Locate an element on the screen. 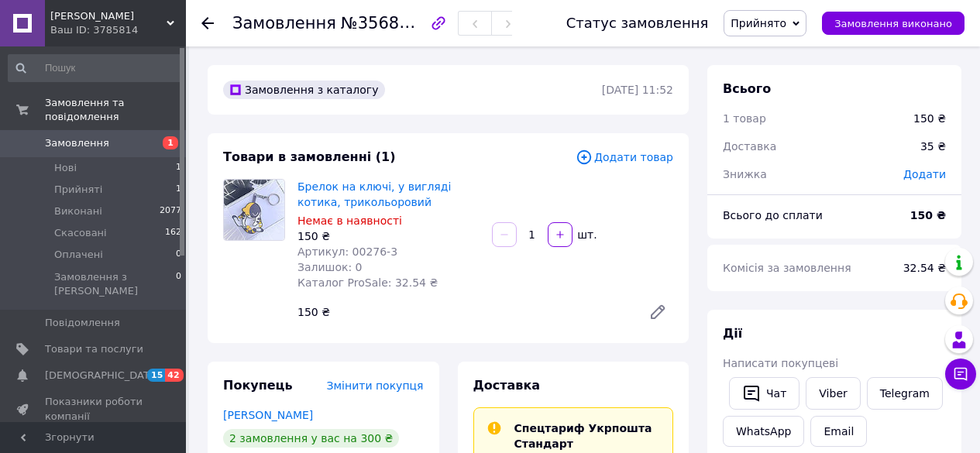 This screenshot has height=453, width=980. a: Telegram is located at coordinates (905, 393).